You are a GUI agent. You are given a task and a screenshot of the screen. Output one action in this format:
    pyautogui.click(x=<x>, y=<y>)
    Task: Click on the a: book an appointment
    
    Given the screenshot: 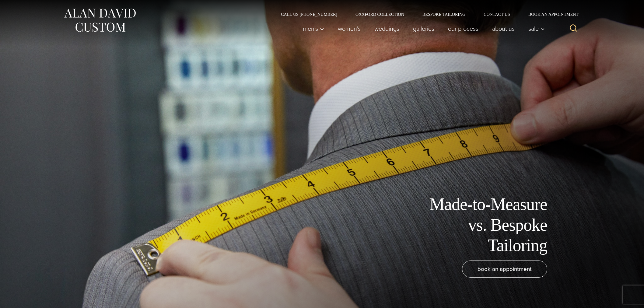 What is the action you would take?
    pyautogui.click(x=505, y=269)
    